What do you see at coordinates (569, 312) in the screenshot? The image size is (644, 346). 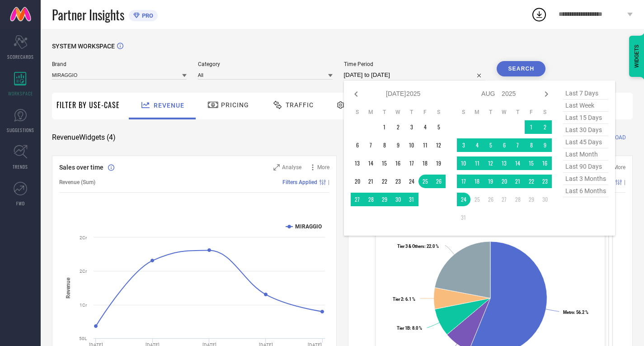 I see `tspan: Metro` at bounding box center [569, 312].